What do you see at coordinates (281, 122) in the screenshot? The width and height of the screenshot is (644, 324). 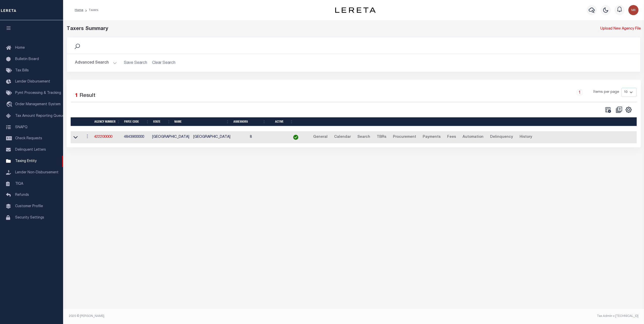 I see `th: Active: activate to sort column ascending` at bounding box center [281, 122].